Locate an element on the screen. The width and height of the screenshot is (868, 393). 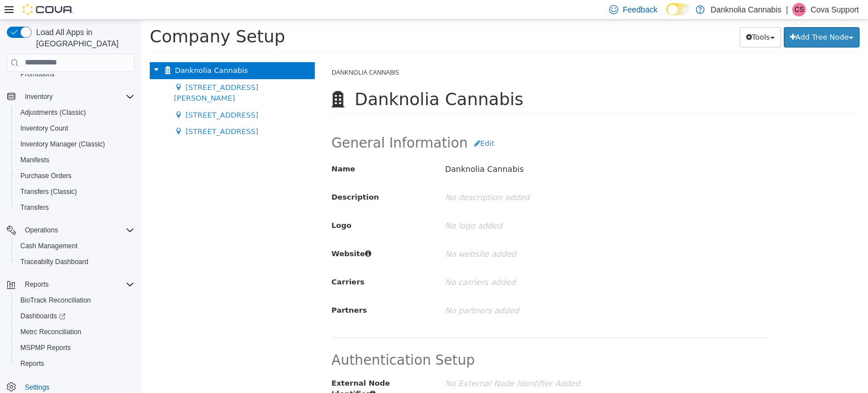
p: No partners added is located at coordinates (447, 291).